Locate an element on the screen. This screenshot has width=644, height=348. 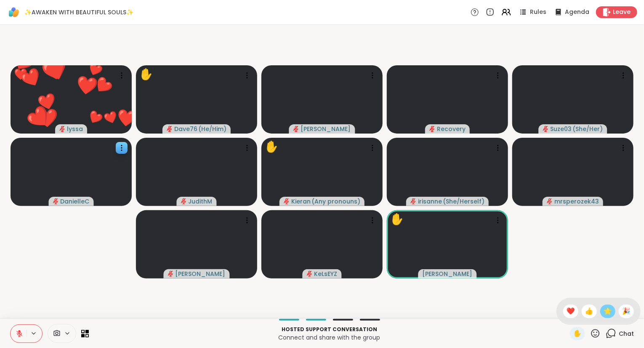
span: Kieran is located at coordinates (301, 201).